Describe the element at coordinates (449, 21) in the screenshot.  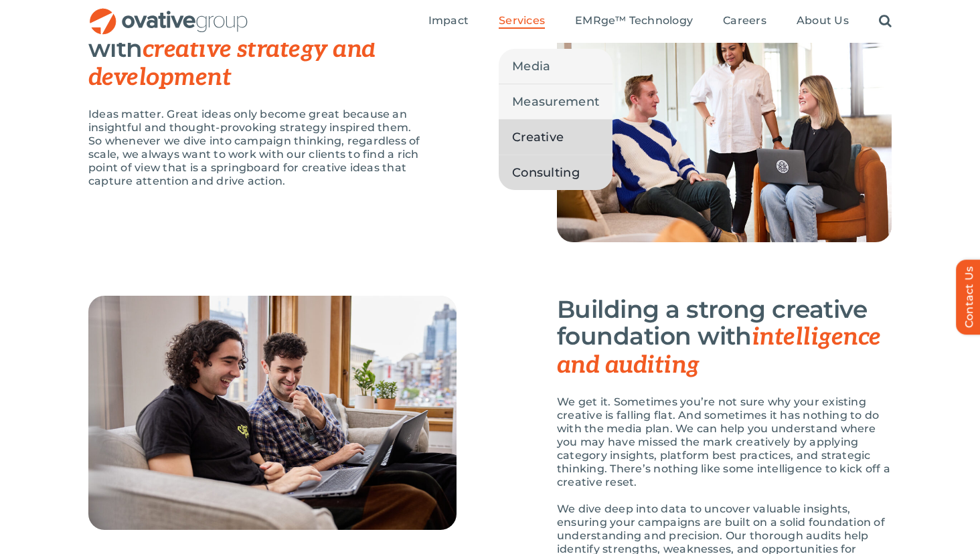
I see `a: Impact` at that location.